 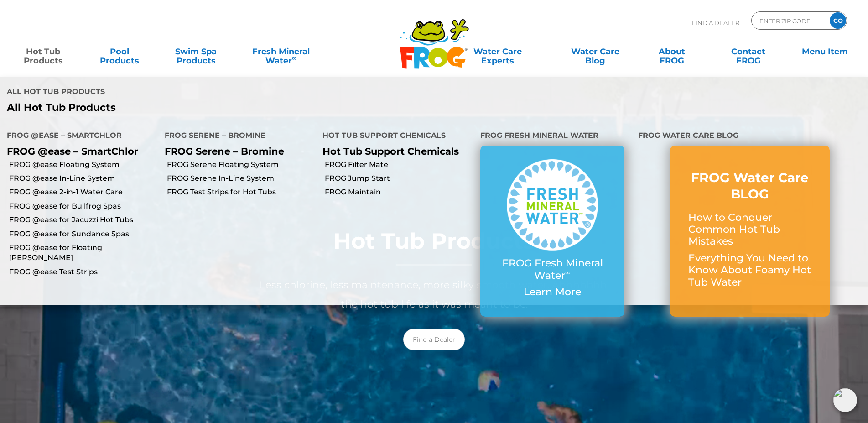 I want to click on a: FROG @ease Test Strips, so click(x=84, y=272).